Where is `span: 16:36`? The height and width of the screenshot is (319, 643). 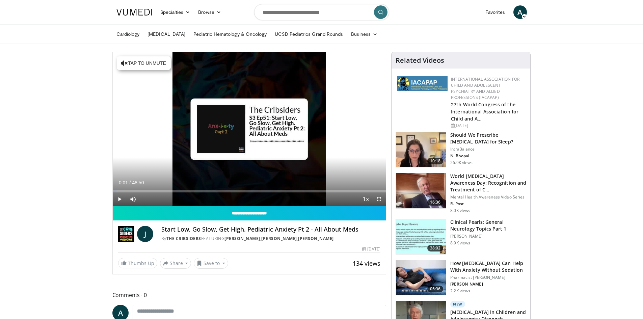
span: 16:36 is located at coordinates (435, 202).